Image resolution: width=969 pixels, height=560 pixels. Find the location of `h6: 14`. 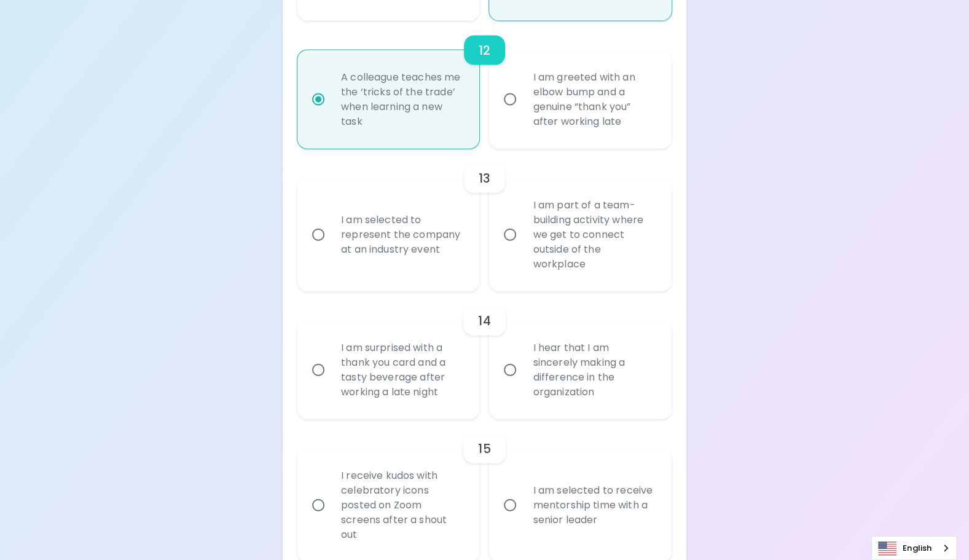

h6: 14 is located at coordinates (484, 321).